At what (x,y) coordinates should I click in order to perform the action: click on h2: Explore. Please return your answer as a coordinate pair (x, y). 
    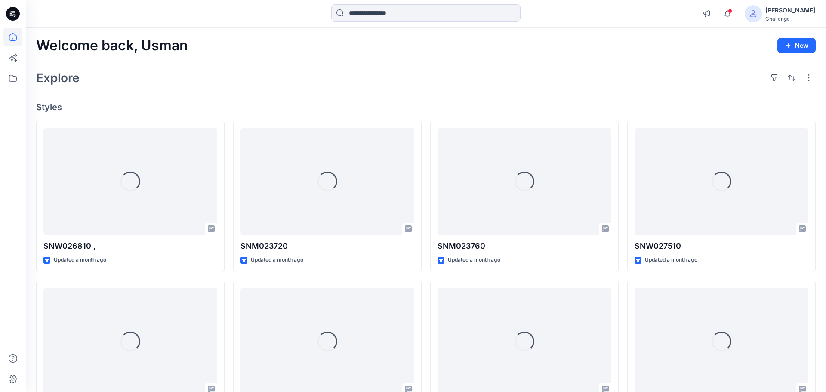
    Looking at the image, I should click on (58, 78).